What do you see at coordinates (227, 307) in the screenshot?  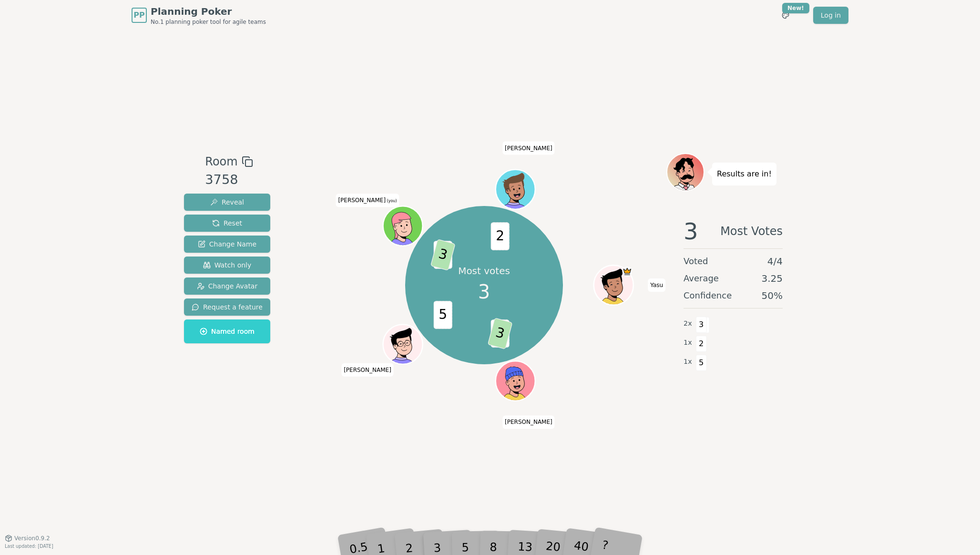 I see `span: Request a feature` at bounding box center [227, 307].